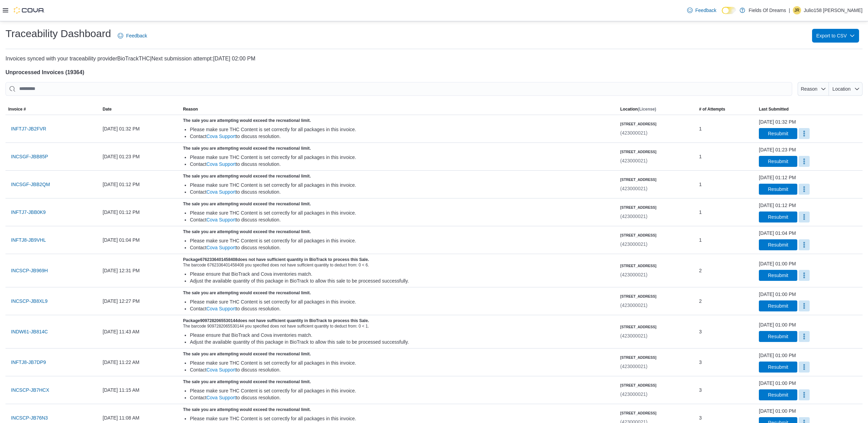  I want to click on button: Location, so click(845, 89).